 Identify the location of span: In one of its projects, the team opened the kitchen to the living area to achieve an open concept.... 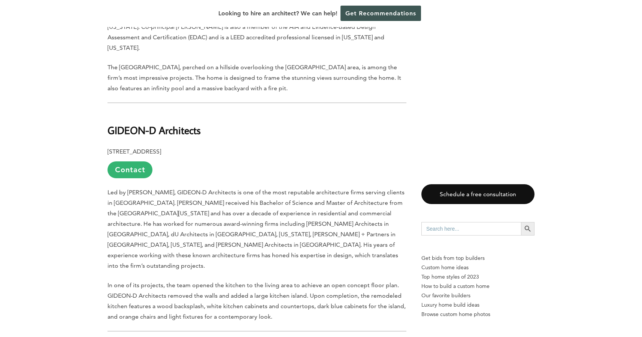
(256, 301).